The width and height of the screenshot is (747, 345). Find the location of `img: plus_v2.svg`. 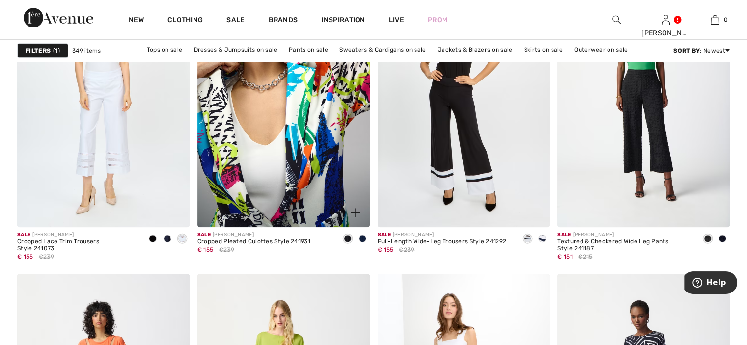

img: plus_v2.svg is located at coordinates (355, 213).